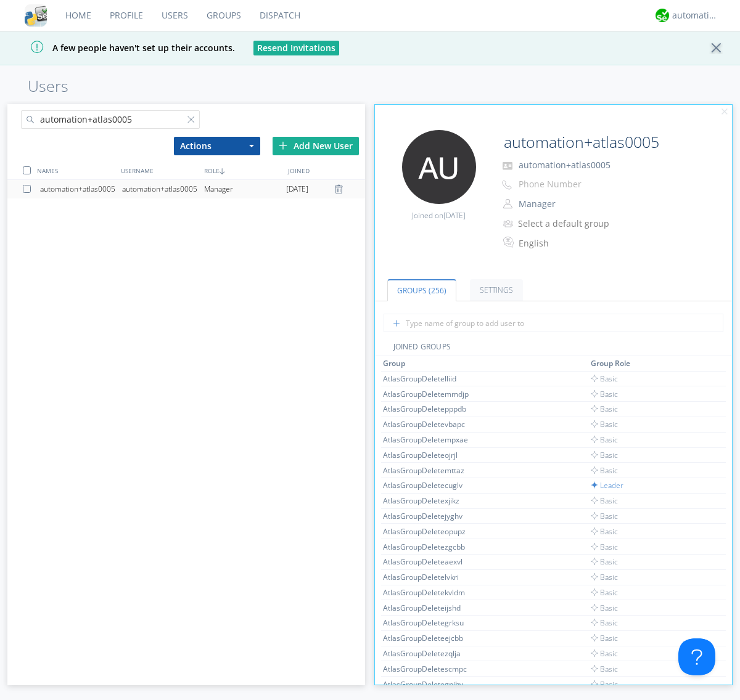 This screenshot has width=740, height=700. Describe the element at coordinates (217, 146) in the screenshot. I see `button: Actions` at that location.